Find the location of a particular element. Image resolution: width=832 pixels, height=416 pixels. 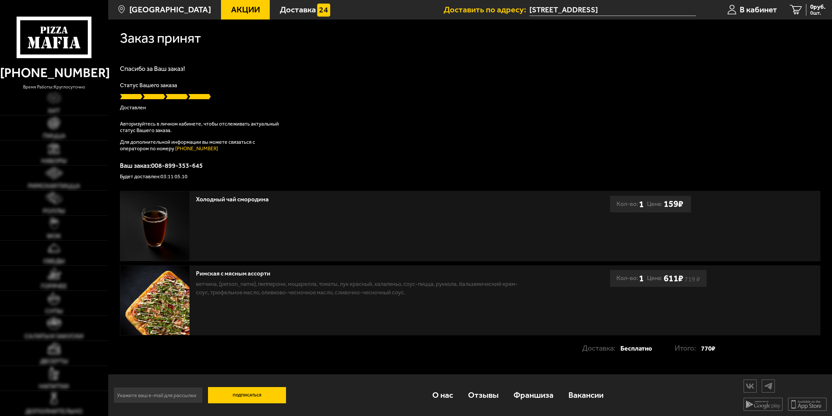

span: Супы is located at coordinates (54, 311).